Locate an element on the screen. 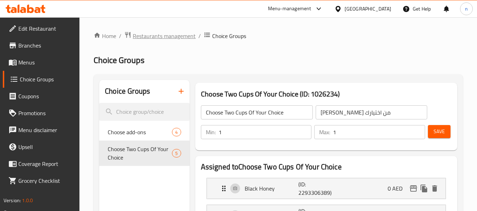  div: Choose add-ons4 is located at coordinates (144, 132).